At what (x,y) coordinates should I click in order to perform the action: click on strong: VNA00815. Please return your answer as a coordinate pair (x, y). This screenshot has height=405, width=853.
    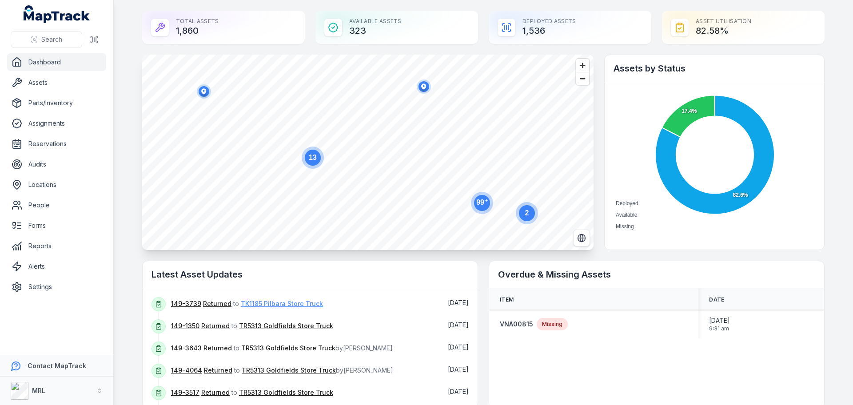
    Looking at the image, I should click on (516, 324).